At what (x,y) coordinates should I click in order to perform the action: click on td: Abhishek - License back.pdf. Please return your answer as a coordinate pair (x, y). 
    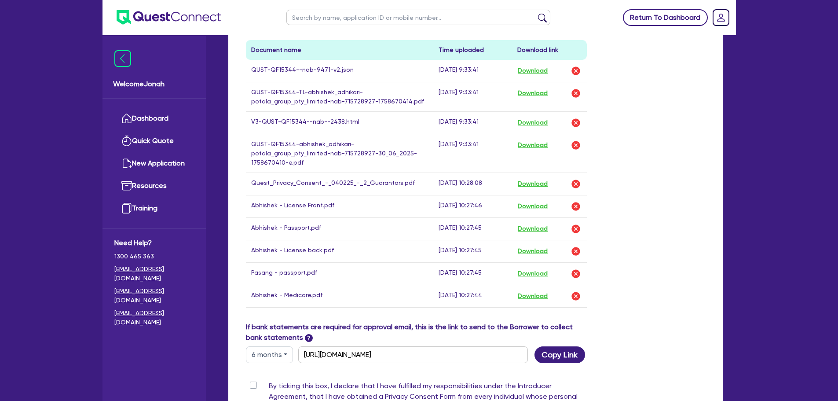
    Looking at the image, I should click on (340, 251).